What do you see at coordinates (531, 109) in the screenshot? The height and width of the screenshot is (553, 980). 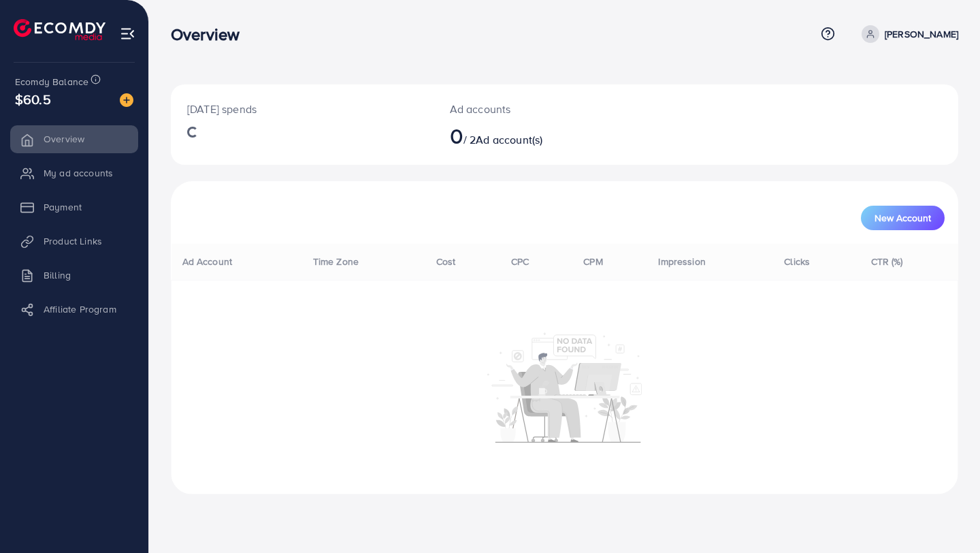 I see `p: Ad accounts` at bounding box center [531, 109].